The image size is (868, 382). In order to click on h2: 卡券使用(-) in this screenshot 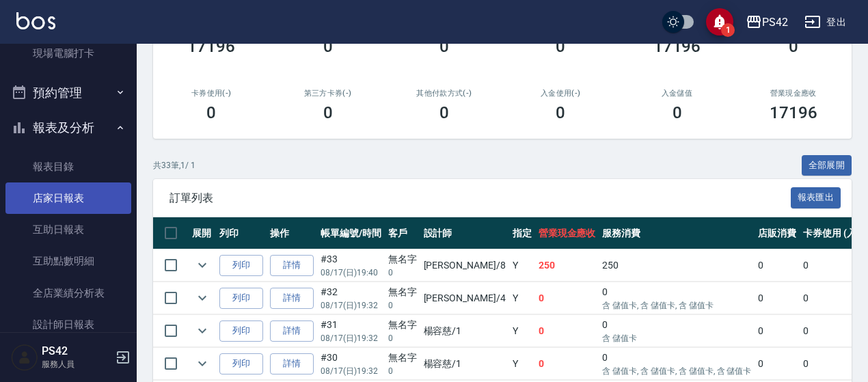, I will do `click(211, 93)`.